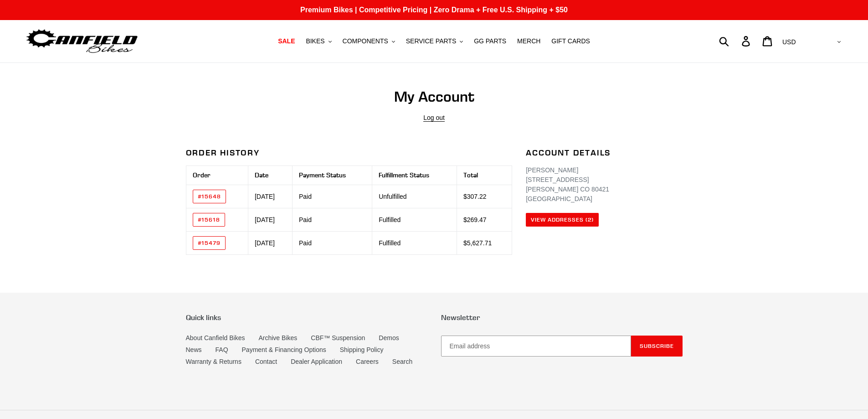 Image resolution: width=868 pixels, height=419 pixels. Describe the element at coordinates (332, 176) in the screenshot. I see `th: Payment Status` at that location.